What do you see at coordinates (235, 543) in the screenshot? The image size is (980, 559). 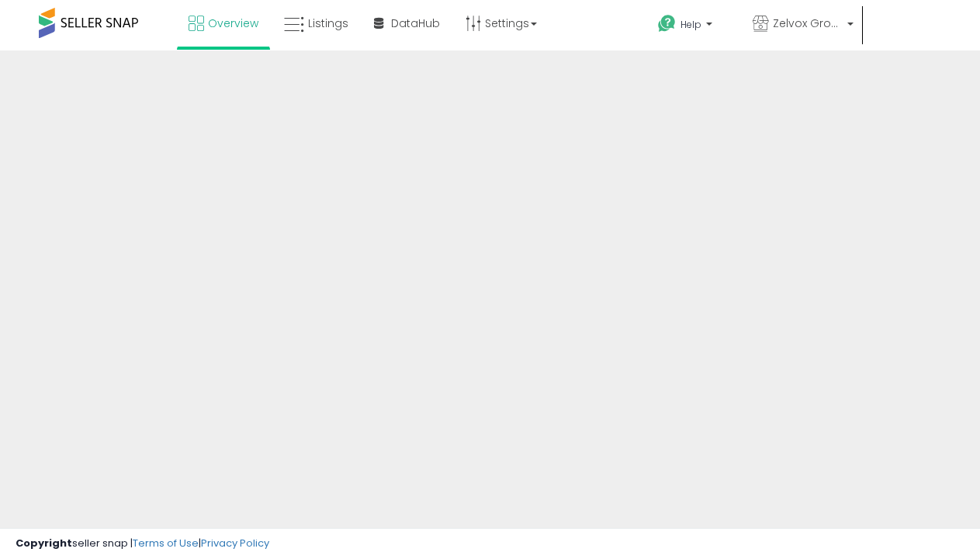 I see `a: Privacy Policy` at bounding box center [235, 543].